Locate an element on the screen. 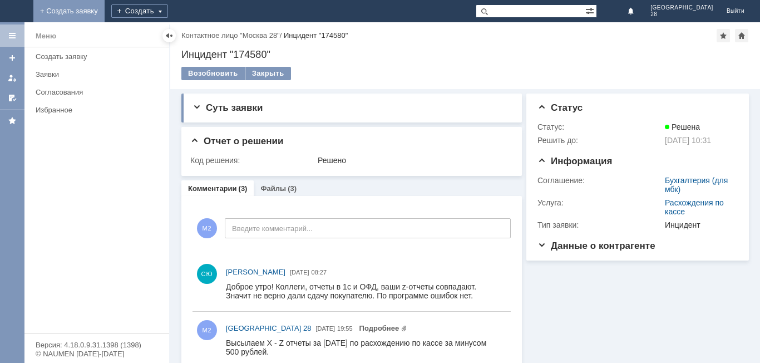 This screenshot has width=760, height=363. span: Информация is located at coordinates (575, 161).